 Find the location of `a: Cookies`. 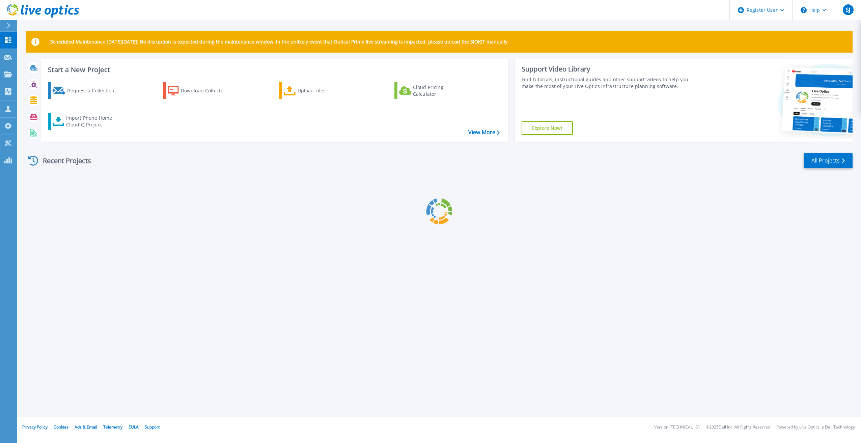

a: Cookies is located at coordinates (61, 427).